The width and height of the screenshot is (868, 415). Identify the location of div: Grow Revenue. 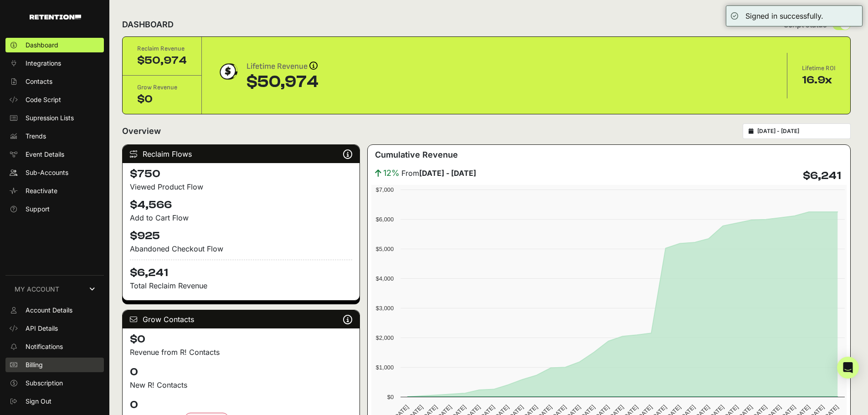
(162, 87).